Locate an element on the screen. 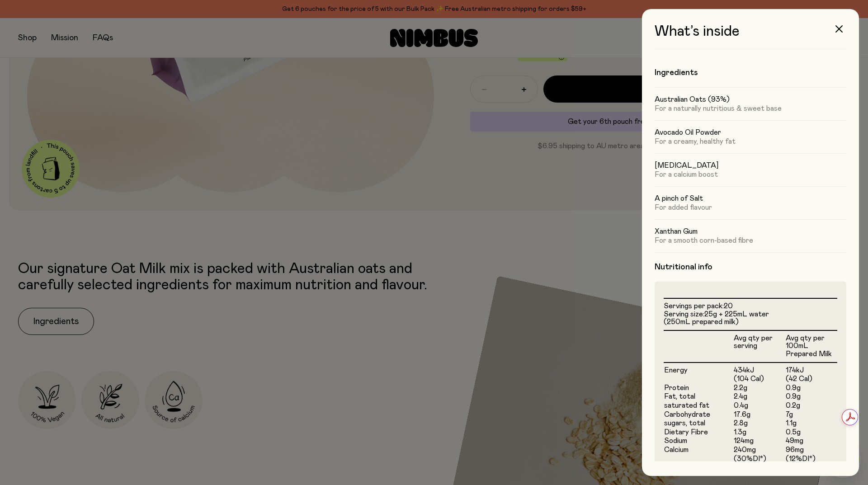  td: 96mg is located at coordinates (810, 450).